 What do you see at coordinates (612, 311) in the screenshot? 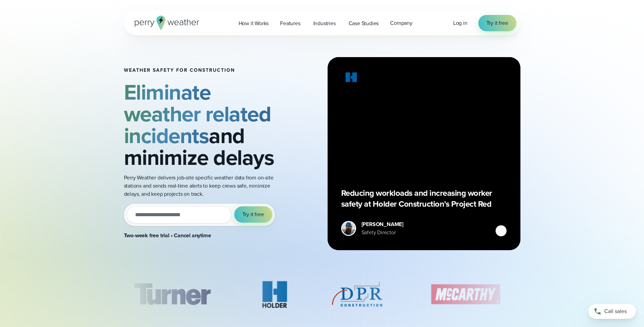
I see `a: Call sales` at bounding box center [612, 311].